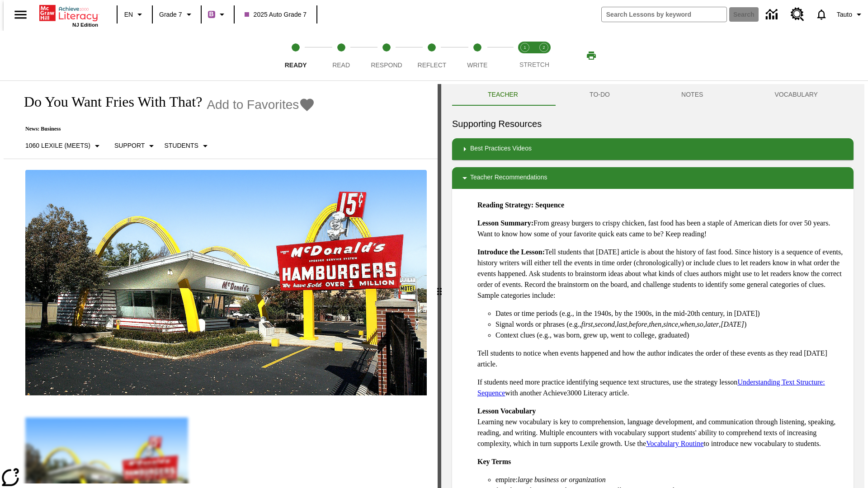 The height and width of the screenshot is (488, 868). I want to click on em: before, so click(638, 324).